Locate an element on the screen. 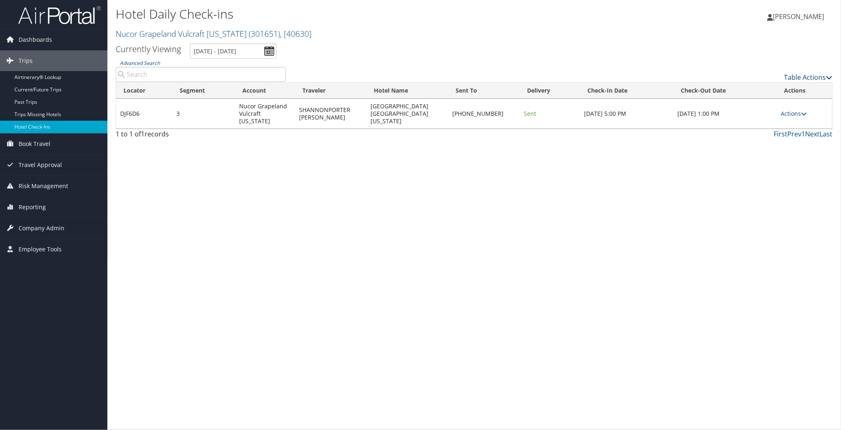 Image resolution: width=841 pixels, height=430 pixels. a: Last is located at coordinates (826, 134).